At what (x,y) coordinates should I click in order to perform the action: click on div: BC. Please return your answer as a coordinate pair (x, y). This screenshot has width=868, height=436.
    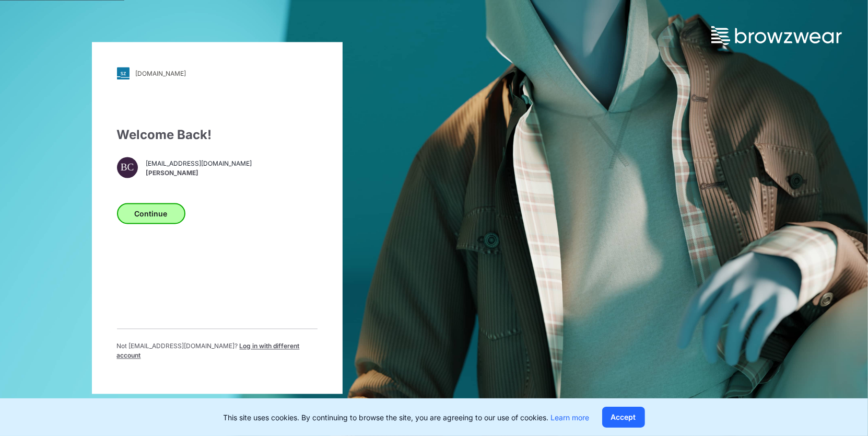
    Looking at the image, I should click on (128, 168).